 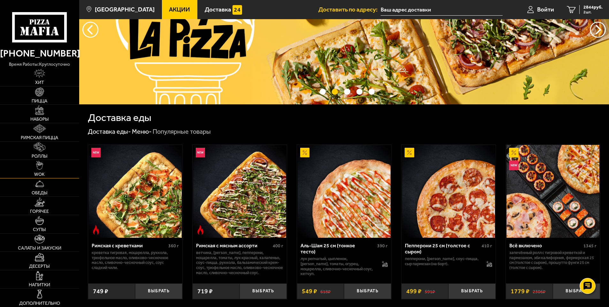 I want to click on span: Войти, so click(x=545, y=9).